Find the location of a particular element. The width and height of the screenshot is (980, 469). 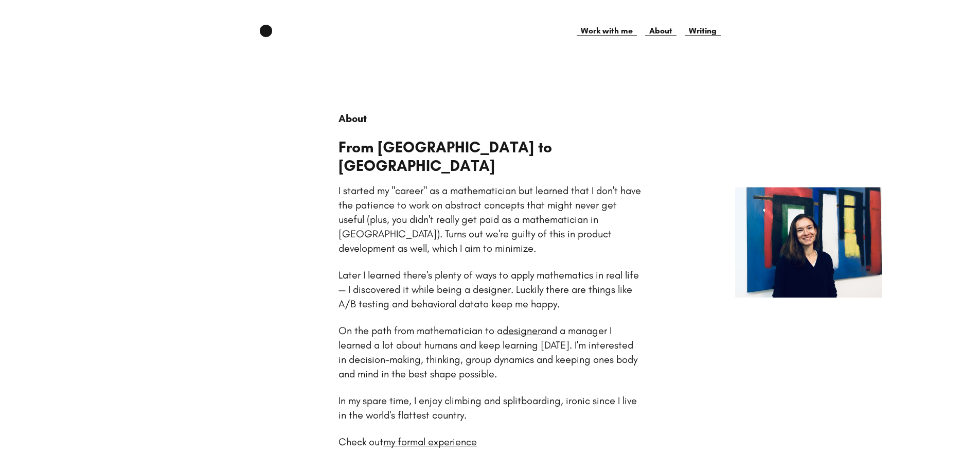

a: A/B testing and behavioral data is located at coordinates (409, 304).